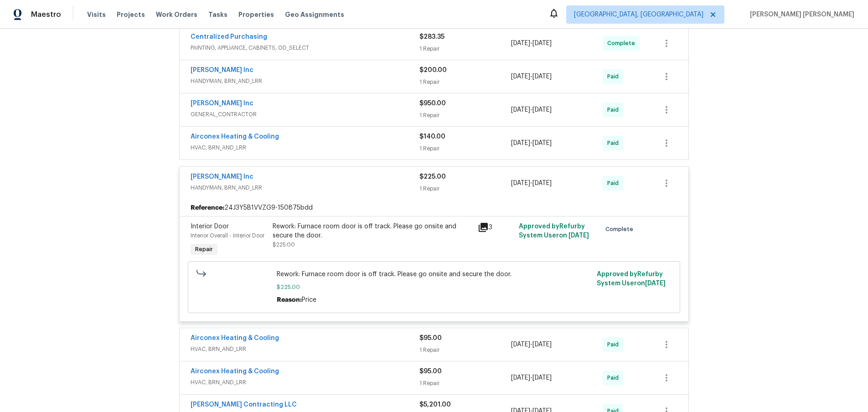 The image size is (868, 412). What do you see at coordinates (434, 208) in the screenshot?
I see `div: 24J3Y5B1VVZG9-150875bdd` at bounding box center [434, 208].